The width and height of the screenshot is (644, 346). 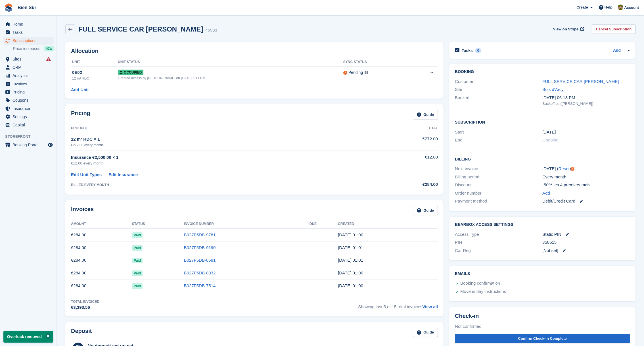 What do you see at coordinates (498, 89) in the screenshot?
I see `div: Site` at bounding box center [498, 89].